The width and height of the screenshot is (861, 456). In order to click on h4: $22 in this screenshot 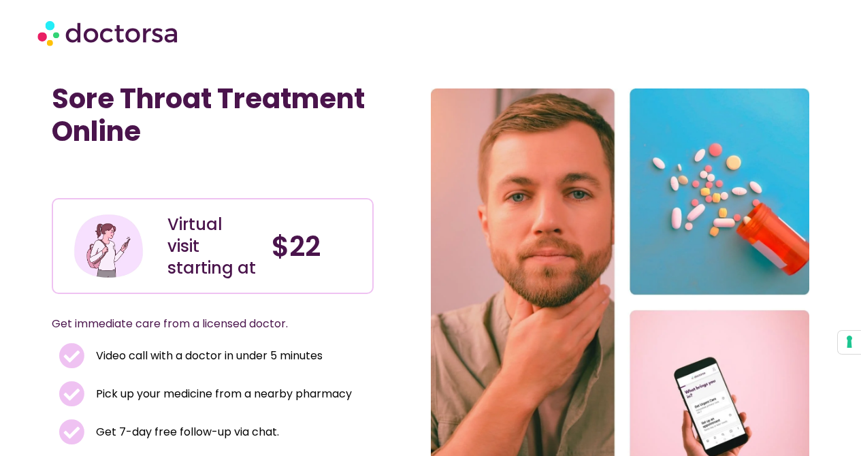, I will do `click(317, 246)`.